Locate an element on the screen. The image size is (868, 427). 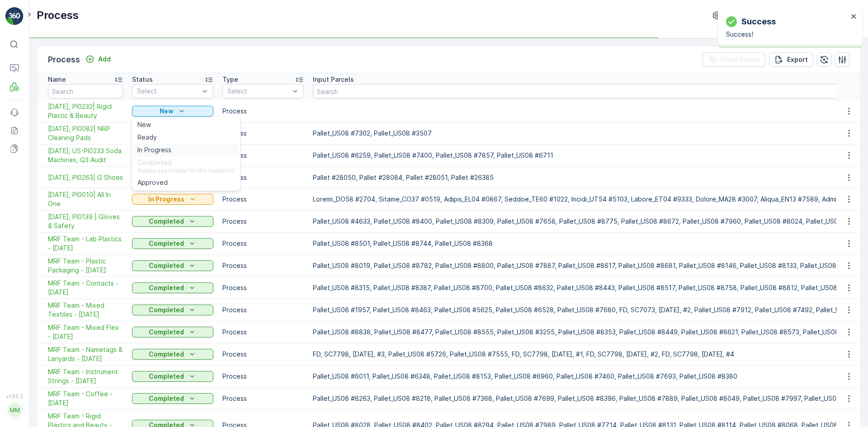
a: MRF Team - Instrument Strings - 09/17/25 is located at coordinates (85, 376).